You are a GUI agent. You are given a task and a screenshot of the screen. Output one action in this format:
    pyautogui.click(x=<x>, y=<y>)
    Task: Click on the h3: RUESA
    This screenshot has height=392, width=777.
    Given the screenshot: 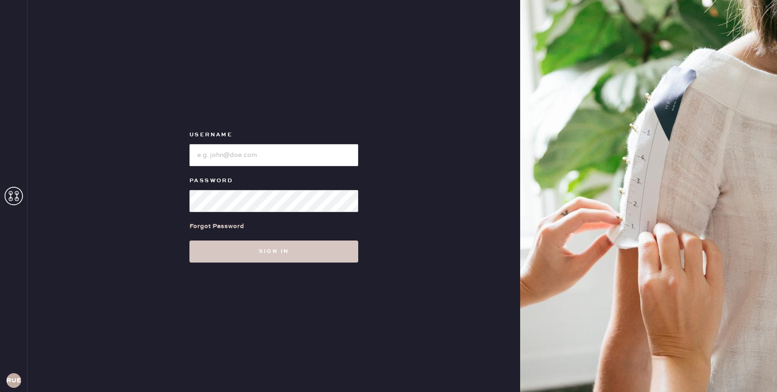 What is the action you would take?
    pyautogui.click(x=14, y=380)
    